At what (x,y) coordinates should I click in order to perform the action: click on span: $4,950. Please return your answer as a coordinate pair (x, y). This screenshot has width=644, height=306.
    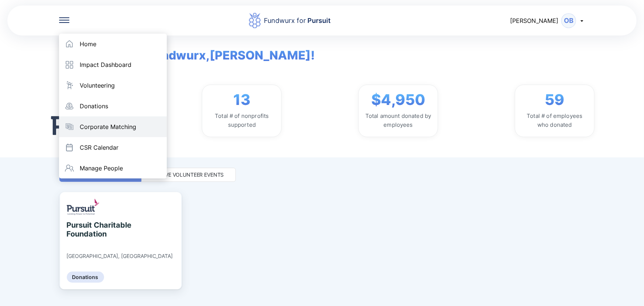
    Looking at the image, I should click on (398, 100).